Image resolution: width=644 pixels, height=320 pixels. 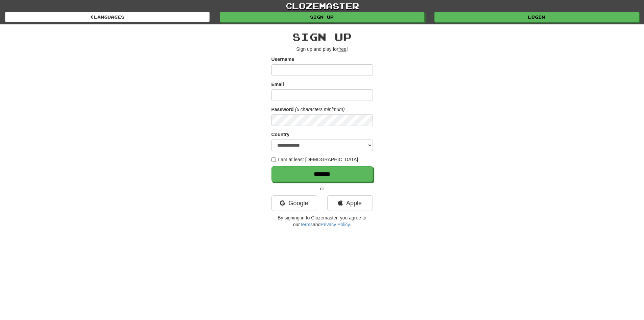 I want to click on a: Languages, so click(x=107, y=17).